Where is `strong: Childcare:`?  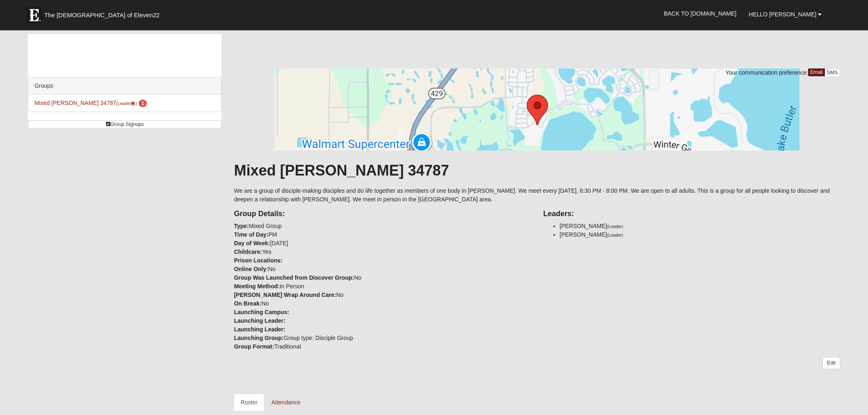 strong: Childcare: is located at coordinates (248, 252).